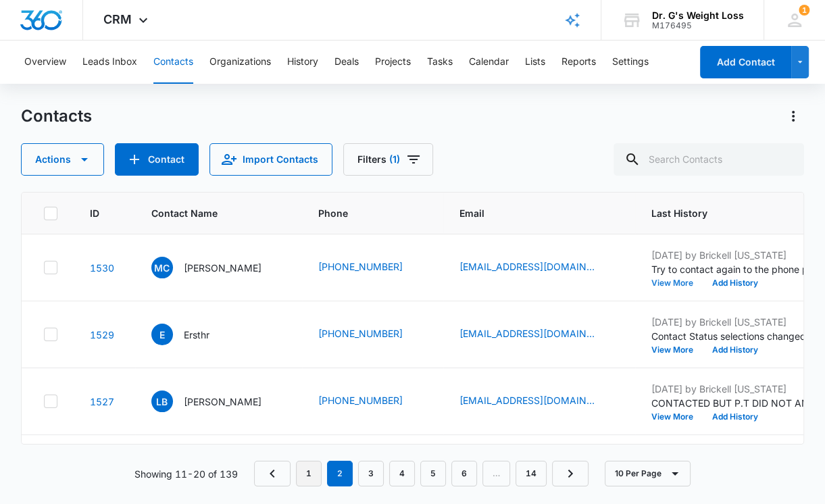 This screenshot has width=825, height=504. I want to click on div: notifications count, so click(804, 10).